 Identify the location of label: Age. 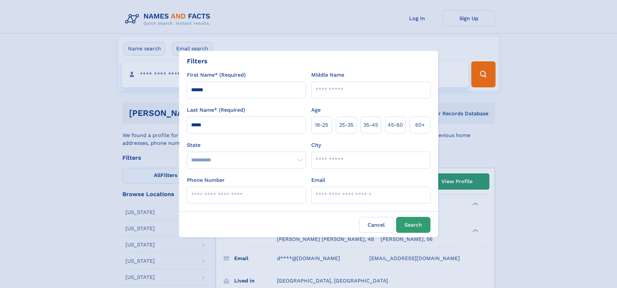
(316, 110).